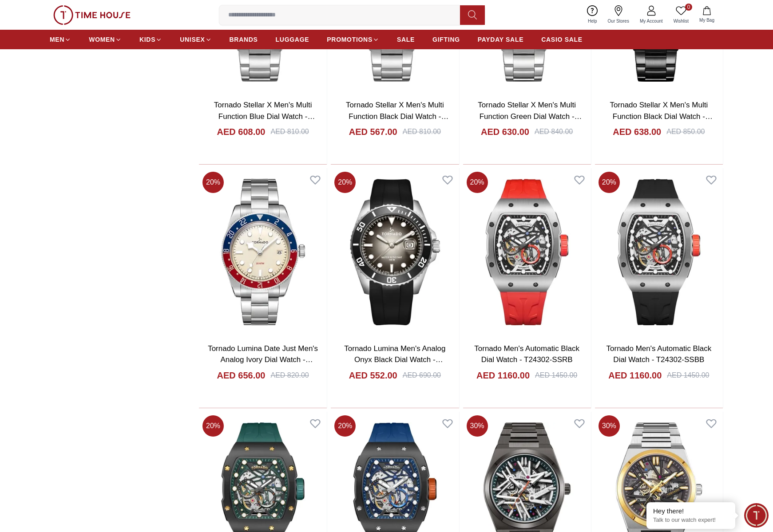  What do you see at coordinates (265, 116) in the screenshot?
I see `a: Tornado Stellar X Men's Multi Function Blue Dial Watch - T24104-SBSN` at bounding box center [265, 116].